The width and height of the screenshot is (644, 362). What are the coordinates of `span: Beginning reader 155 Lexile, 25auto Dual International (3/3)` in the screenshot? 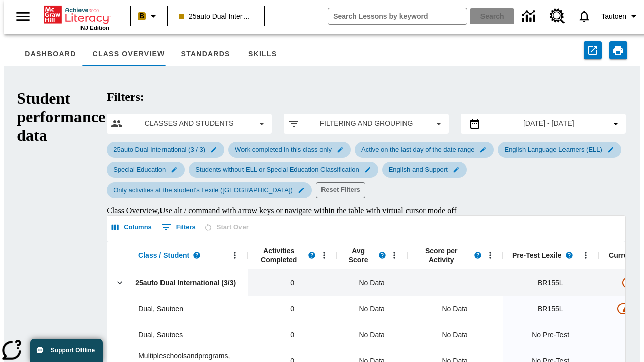 It's located at (550, 283).